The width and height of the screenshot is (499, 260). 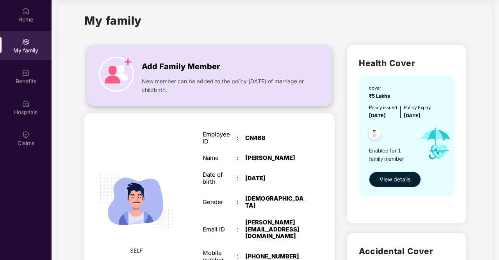 I want to click on button: View details, so click(x=395, y=179).